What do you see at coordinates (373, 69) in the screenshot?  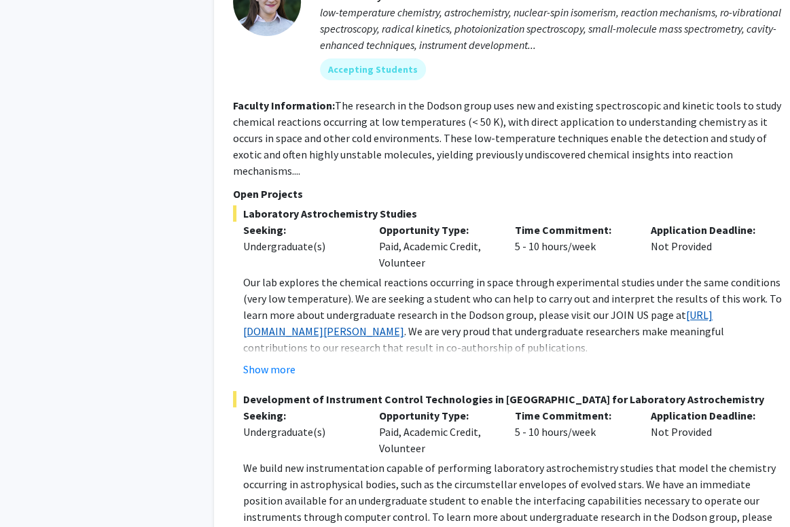 I see `mat-chip: Accepting Students` at bounding box center [373, 69].